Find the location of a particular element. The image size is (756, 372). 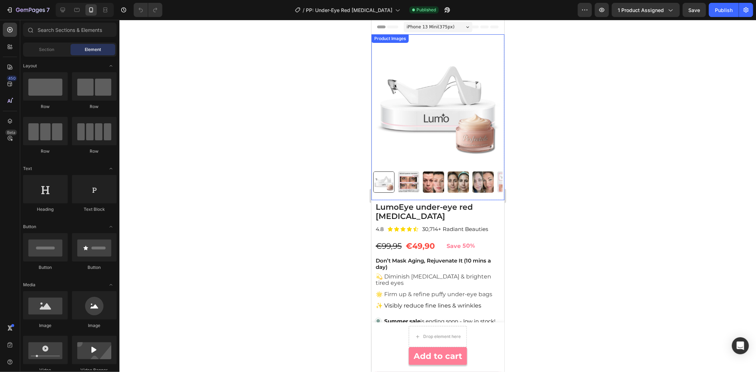

button: Add to cart is located at coordinates (67, 337).